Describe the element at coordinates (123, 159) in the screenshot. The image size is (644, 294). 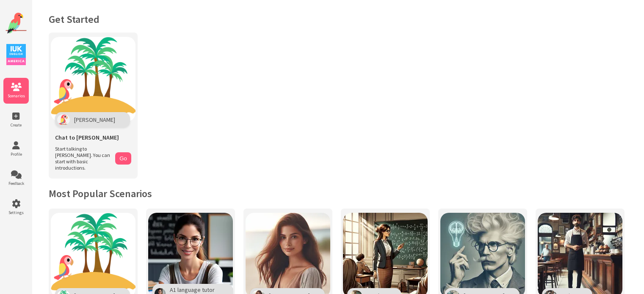
I see `button: Go` at that location.